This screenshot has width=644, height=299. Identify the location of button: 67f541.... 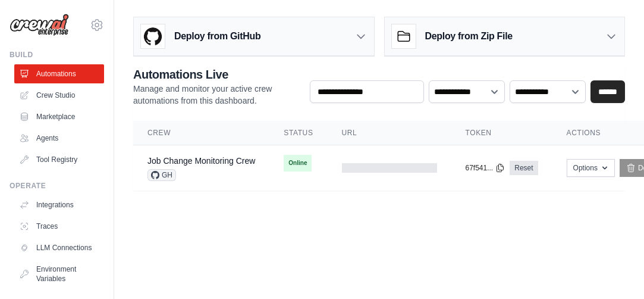
(486, 167).